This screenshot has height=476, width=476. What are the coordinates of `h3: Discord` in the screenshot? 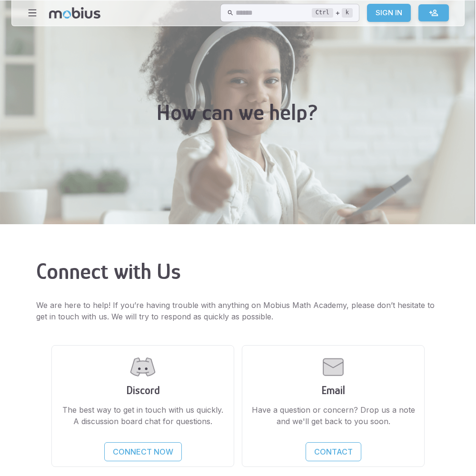 It's located at (143, 390).